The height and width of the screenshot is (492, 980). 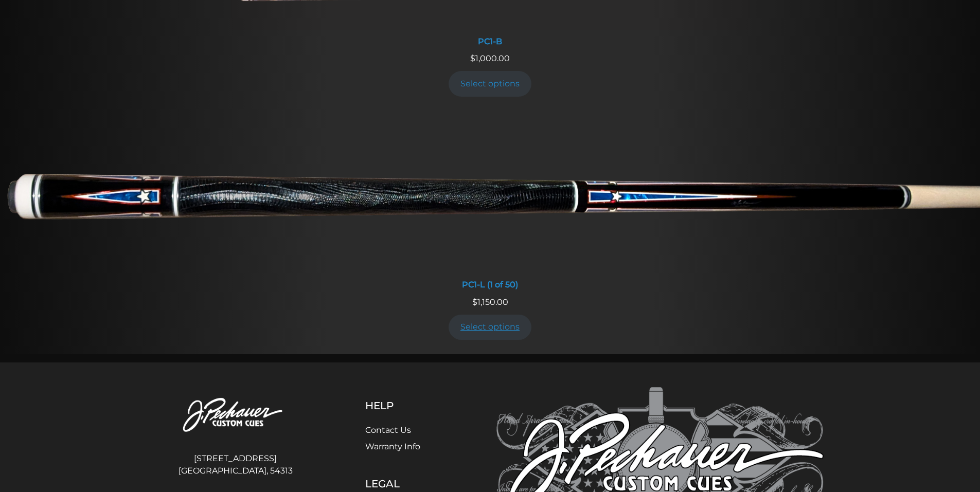 I want to click on a: Contact Us, so click(x=388, y=430).